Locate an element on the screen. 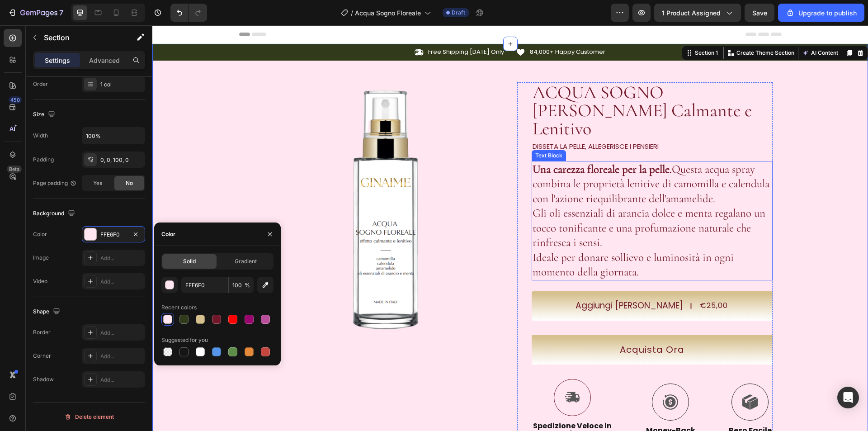  button: Aggiungi Al Carrello is located at coordinates (500, 281).